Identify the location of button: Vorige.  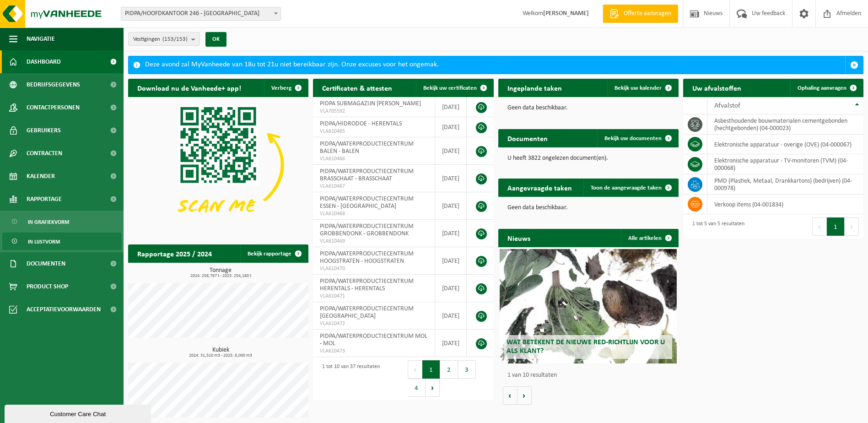
(510, 395).